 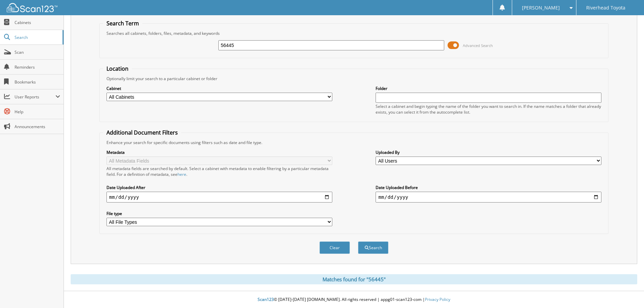 I want to click on div: Matches found for "56445", so click(x=354, y=279).